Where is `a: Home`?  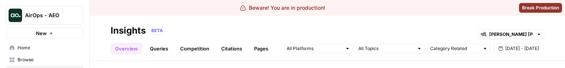
a: Home is located at coordinates (44, 48).